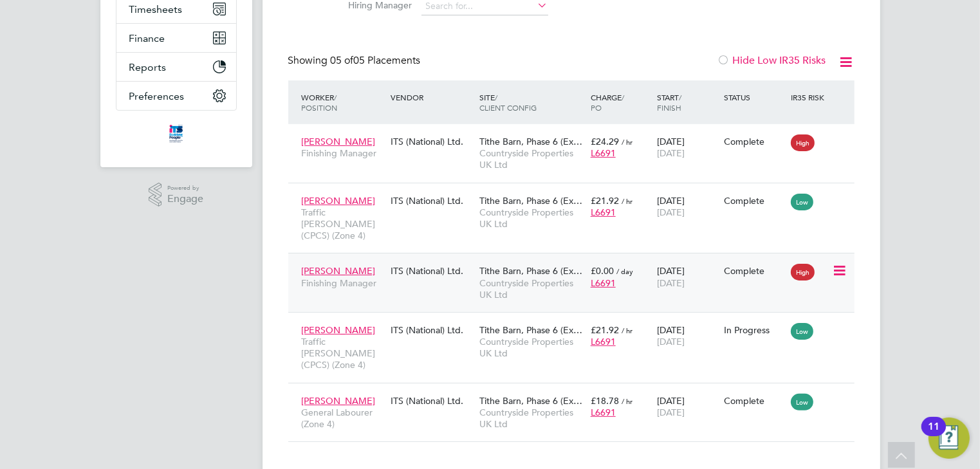 This screenshot has width=980, height=469. What do you see at coordinates (810, 97) in the screenshot?
I see `div: IR35 Risk` at bounding box center [810, 97].